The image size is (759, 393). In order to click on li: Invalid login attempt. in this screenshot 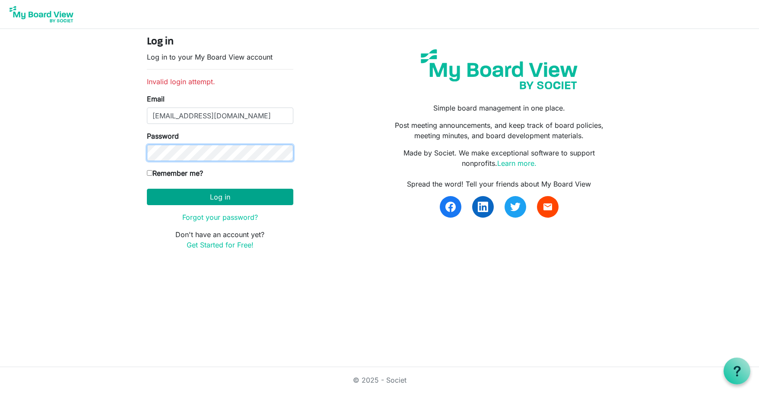, I will do `click(220, 82)`.